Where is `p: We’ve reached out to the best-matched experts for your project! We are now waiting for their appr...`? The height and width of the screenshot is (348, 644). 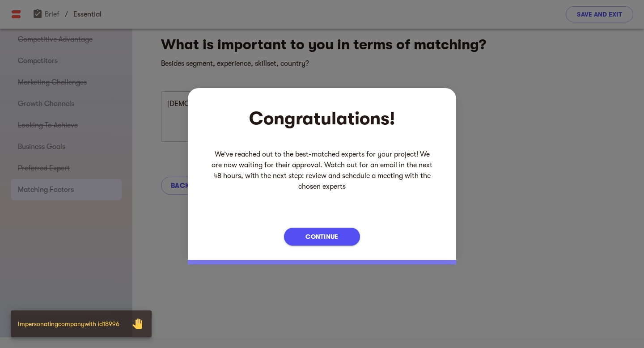
p: We’ve reached out to the best-matched experts for your project! We are now waiting for their appr... is located at coordinates (322, 170).